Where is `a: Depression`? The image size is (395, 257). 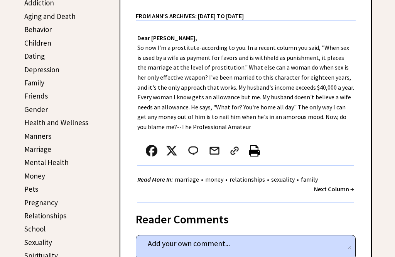 a: Depression is located at coordinates (42, 69).